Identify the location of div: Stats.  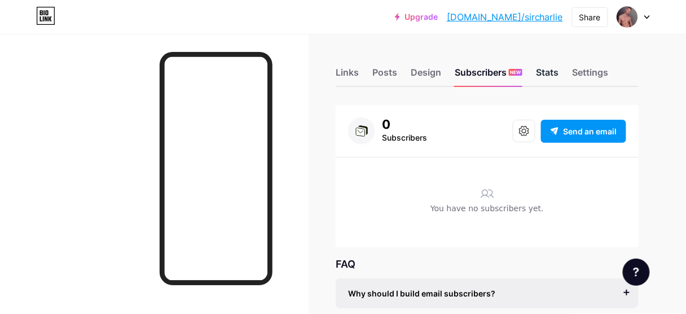
(547, 76).